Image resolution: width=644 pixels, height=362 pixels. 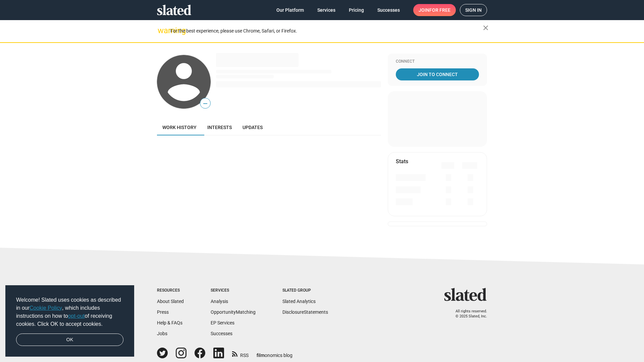 What do you see at coordinates (486, 28) in the screenshot?
I see `mat-icon: close` at bounding box center [486, 28].